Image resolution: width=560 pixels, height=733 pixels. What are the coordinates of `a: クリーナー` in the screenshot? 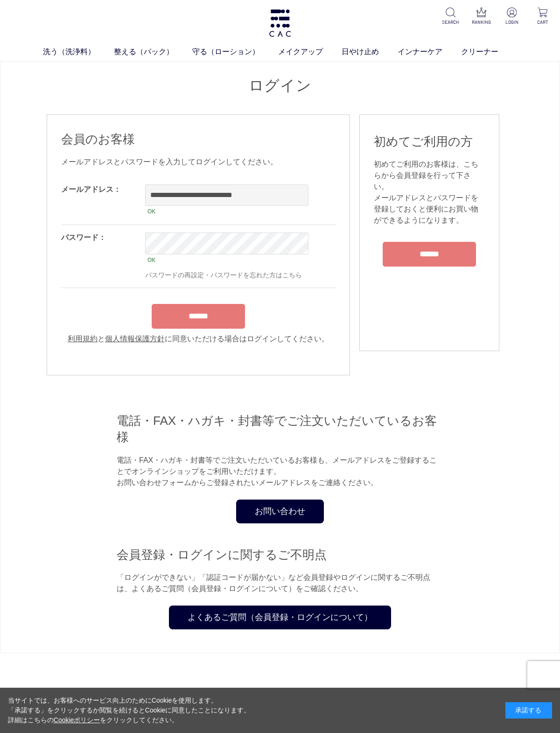 It's located at (489, 52).